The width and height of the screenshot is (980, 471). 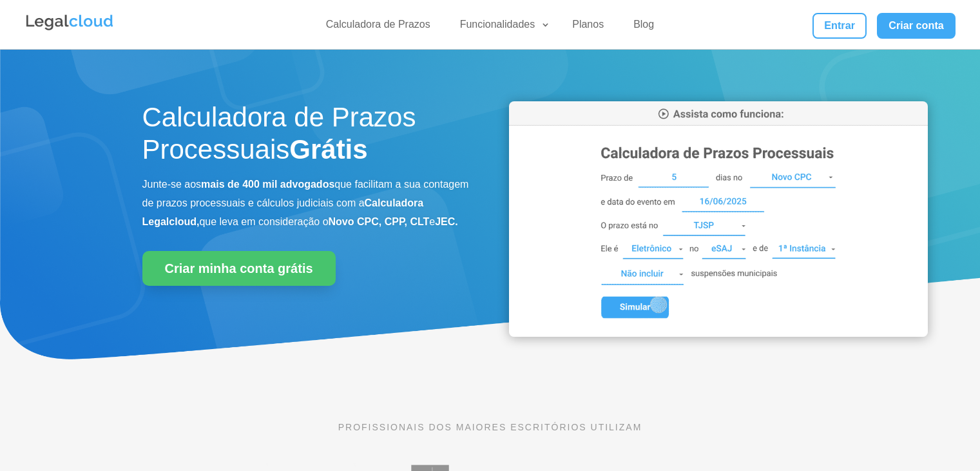 I want to click on b: Novo CPC, CPP, CLT, so click(x=379, y=221).